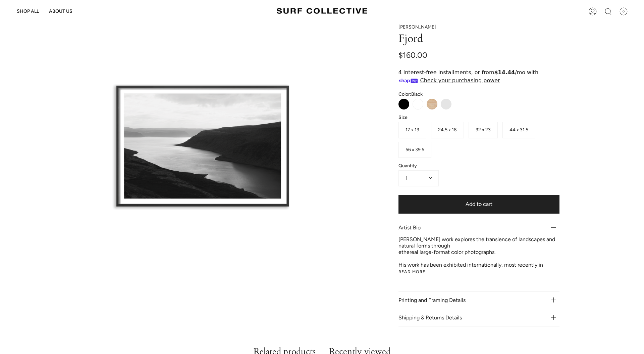  What do you see at coordinates (419, 178) in the screenshot?
I see `button: 1` at bounding box center [419, 178].